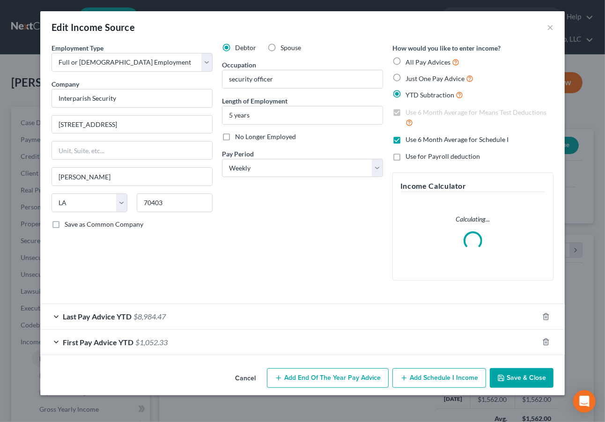 This screenshot has width=605, height=422. What do you see at coordinates (65, 84) in the screenshot?
I see `span: Company` at bounding box center [65, 84].